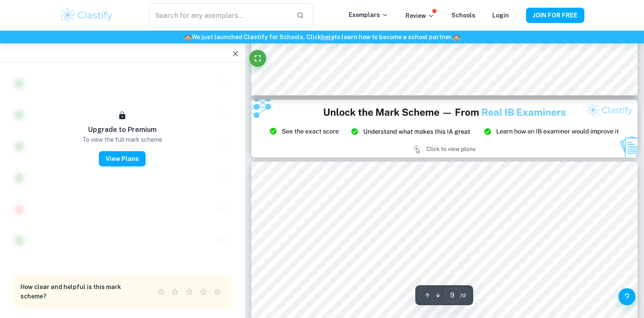  I want to click on button: Help and Feedback, so click(626, 296).